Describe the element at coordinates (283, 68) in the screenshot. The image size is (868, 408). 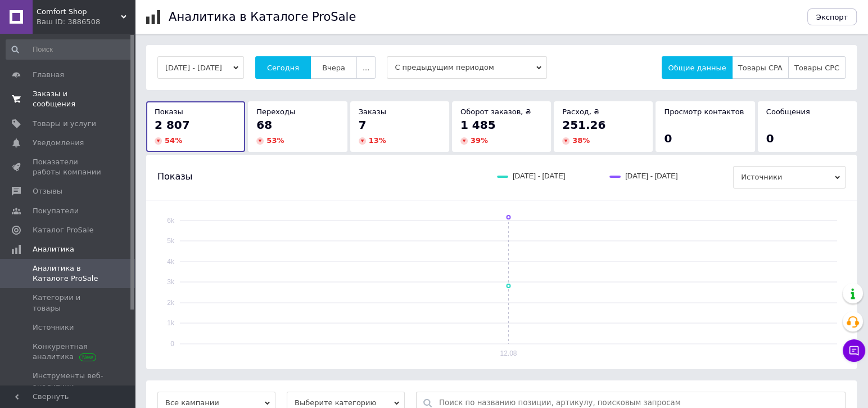
I see `span: Сегодня` at that location.